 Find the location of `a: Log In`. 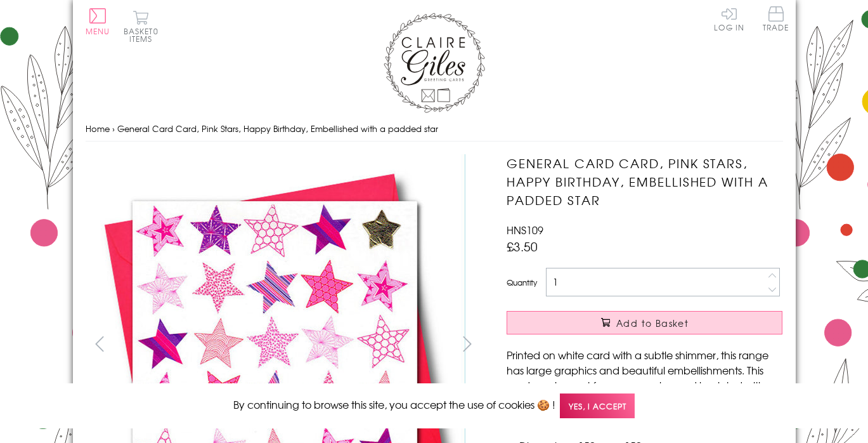

a: Log In is located at coordinates (729, 18).